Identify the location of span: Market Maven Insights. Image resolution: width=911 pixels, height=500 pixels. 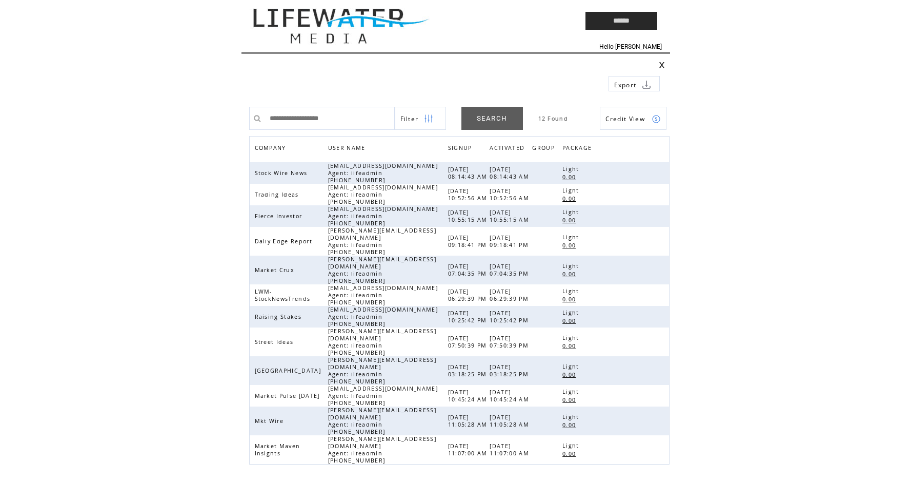
(277, 449).